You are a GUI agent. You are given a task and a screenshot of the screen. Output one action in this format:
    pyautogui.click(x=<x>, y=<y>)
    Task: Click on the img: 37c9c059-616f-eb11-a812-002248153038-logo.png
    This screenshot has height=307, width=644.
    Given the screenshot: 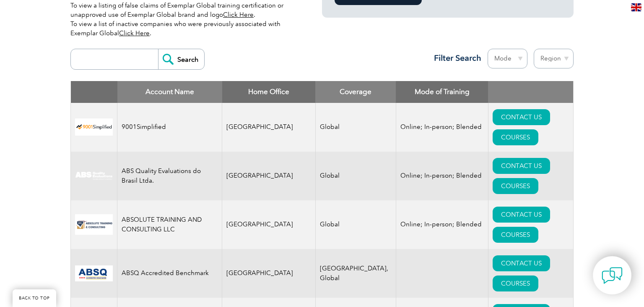 What is the action you would take?
    pyautogui.click(x=94, y=127)
    